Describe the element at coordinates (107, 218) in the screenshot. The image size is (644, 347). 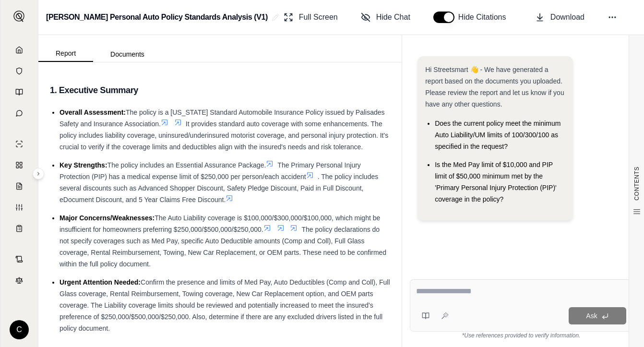
I see `span: Major Concerns/Weaknesses:` at that location.